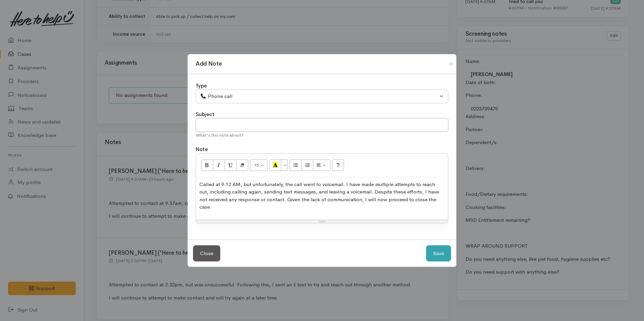  What do you see at coordinates (207, 165) in the screenshot?
I see `button: Bold (CTRL+B)` at bounding box center [207, 165].